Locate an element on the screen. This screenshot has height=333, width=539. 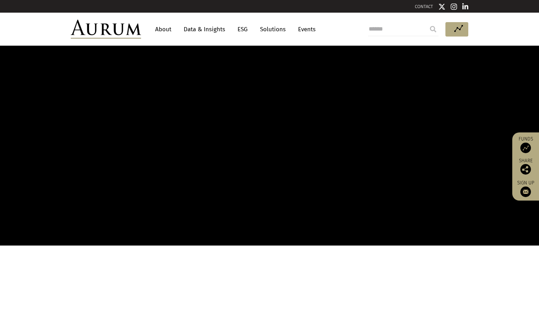
a: Data & Insights is located at coordinates (204, 29).